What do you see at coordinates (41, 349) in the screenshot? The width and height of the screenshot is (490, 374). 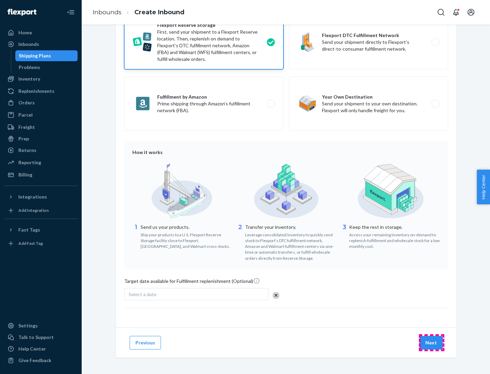 I see `a: Help Center` at bounding box center [41, 349].